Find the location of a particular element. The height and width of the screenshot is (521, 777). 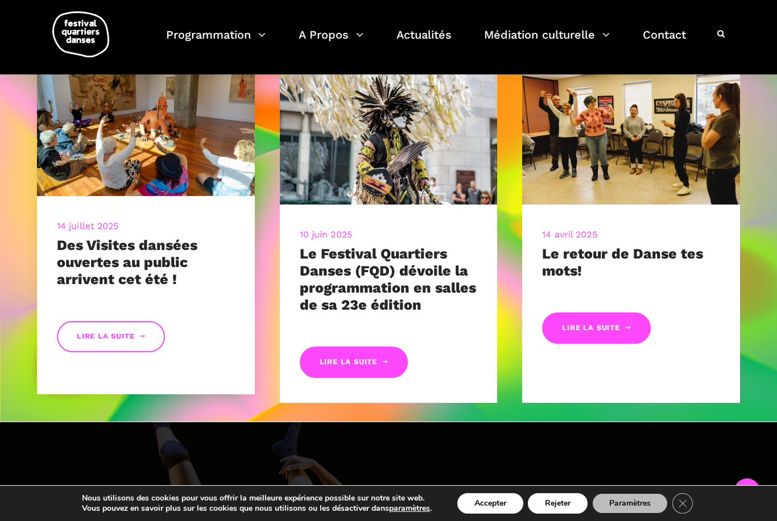

a: Programmation is located at coordinates (215, 42).